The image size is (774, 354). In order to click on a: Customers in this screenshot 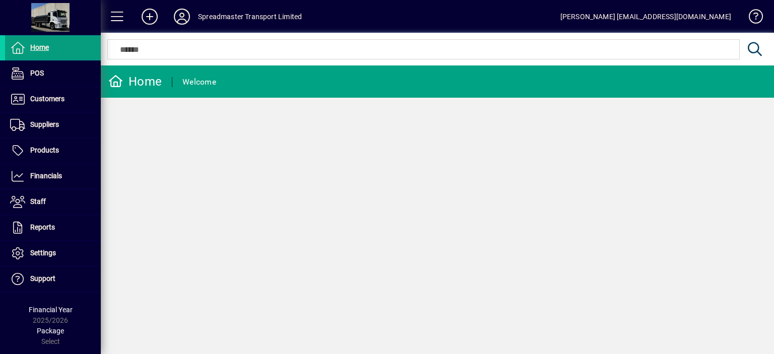, I will do `click(53, 99)`.